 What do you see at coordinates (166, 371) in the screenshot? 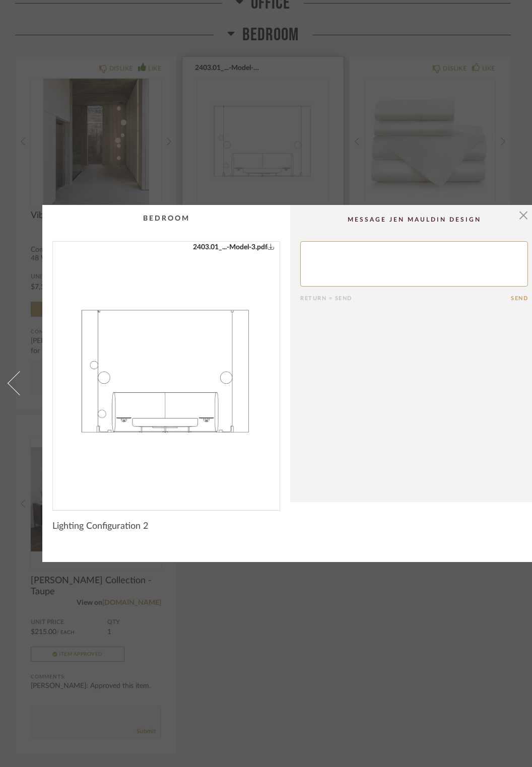
I see `img: e6f57794-2fbe-4791-a19c-54e5b47c32cc_1000x1000.jpg` at bounding box center [166, 371].